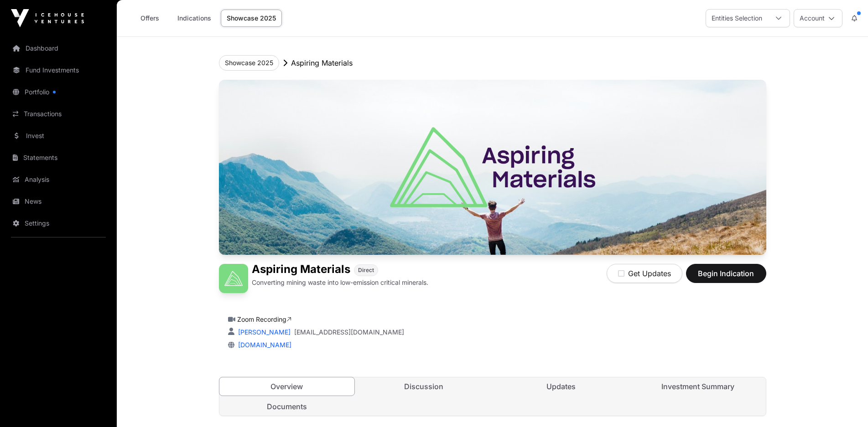 This screenshot has height=427, width=868. Describe the element at coordinates (846, 405) in the screenshot. I see `div: Chat Widget` at that location.